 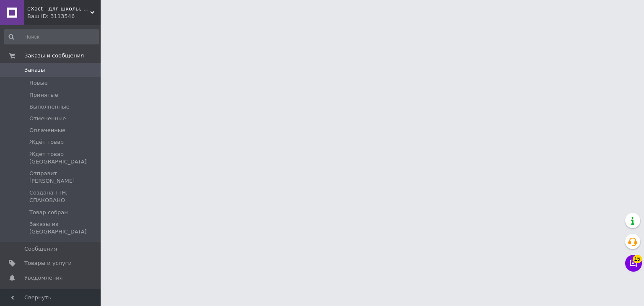 What do you see at coordinates (64, 16) in the screenshot?
I see `div: Ваш ID: 3113546` at bounding box center [64, 16].